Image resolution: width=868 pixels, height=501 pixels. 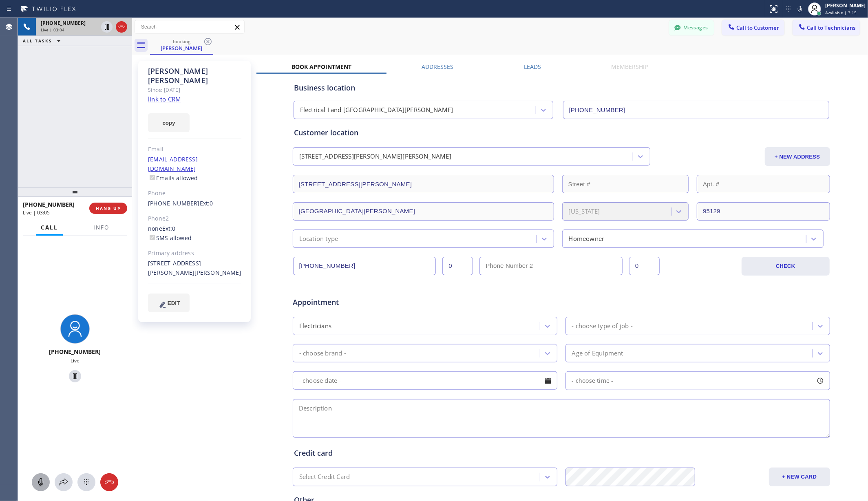 I want to click on div: Customer location, so click(x=562, y=132).